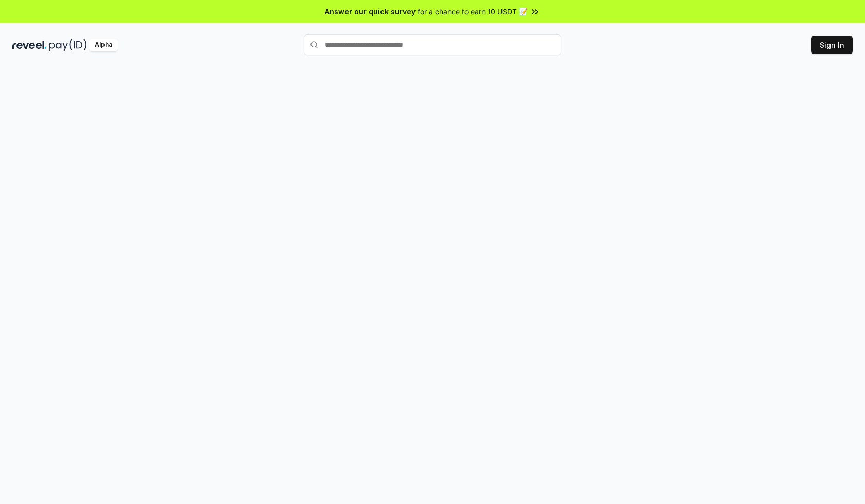 This screenshot has width=865, height=504. What do you see at coordinates (29, 45) in the screenshot?
I see `img: reveel_dark` at bounding box center [29, 45].